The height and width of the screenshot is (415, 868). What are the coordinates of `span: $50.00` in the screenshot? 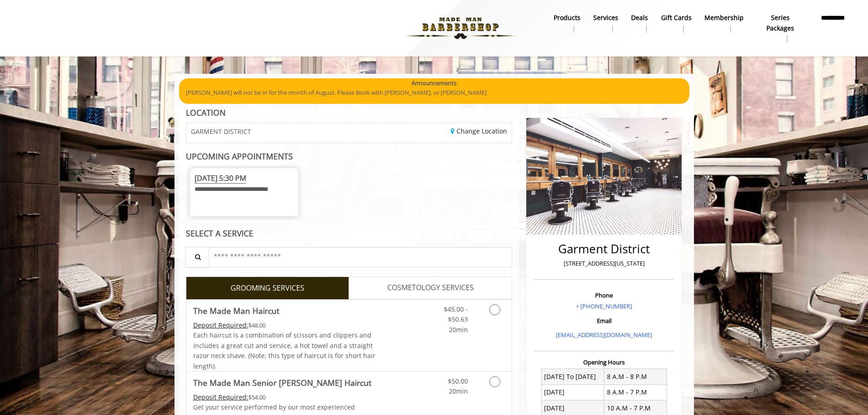 It's located at (458, 381).